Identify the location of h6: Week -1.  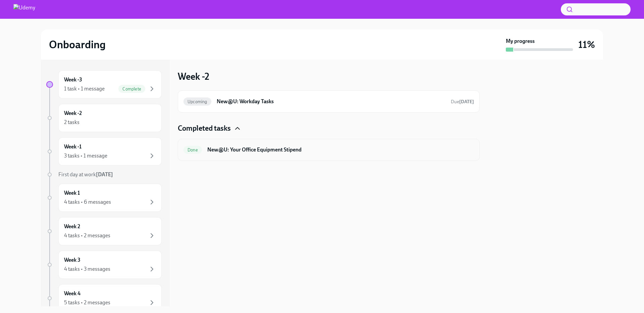
(73, 147).